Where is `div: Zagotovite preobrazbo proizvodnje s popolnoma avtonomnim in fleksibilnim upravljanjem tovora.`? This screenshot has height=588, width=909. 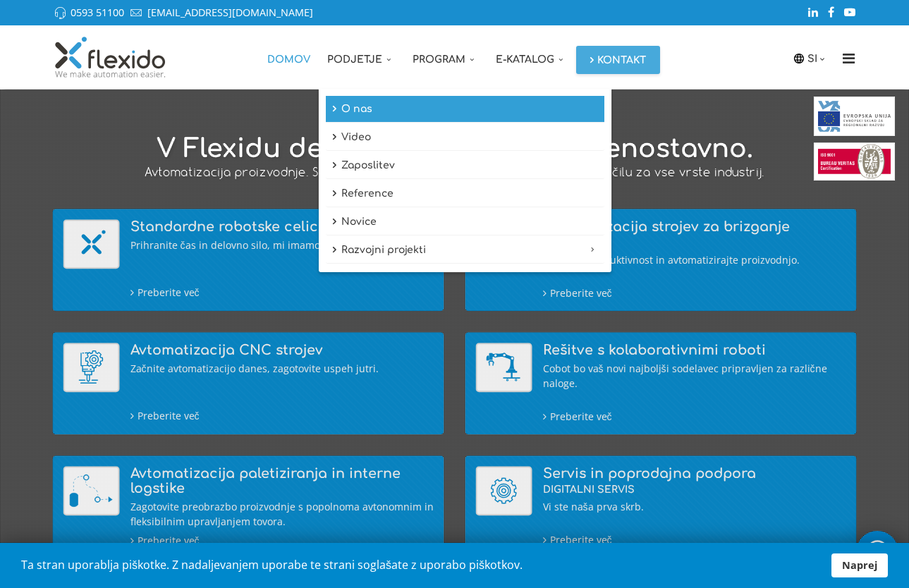 div: Zagotovite preobrazbo proizvodnje s popolnoma avtonomnim in fleksibilnim upravljanjem tovora. is located at coordinates (282, 515).